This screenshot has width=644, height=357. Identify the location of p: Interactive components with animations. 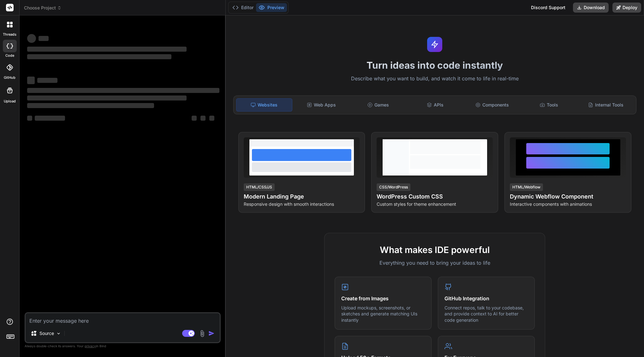
(568, 204).